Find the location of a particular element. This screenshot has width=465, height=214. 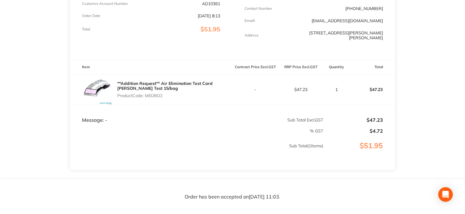

p: Sub Total Excl. GST is located at coordinates (278, 120).